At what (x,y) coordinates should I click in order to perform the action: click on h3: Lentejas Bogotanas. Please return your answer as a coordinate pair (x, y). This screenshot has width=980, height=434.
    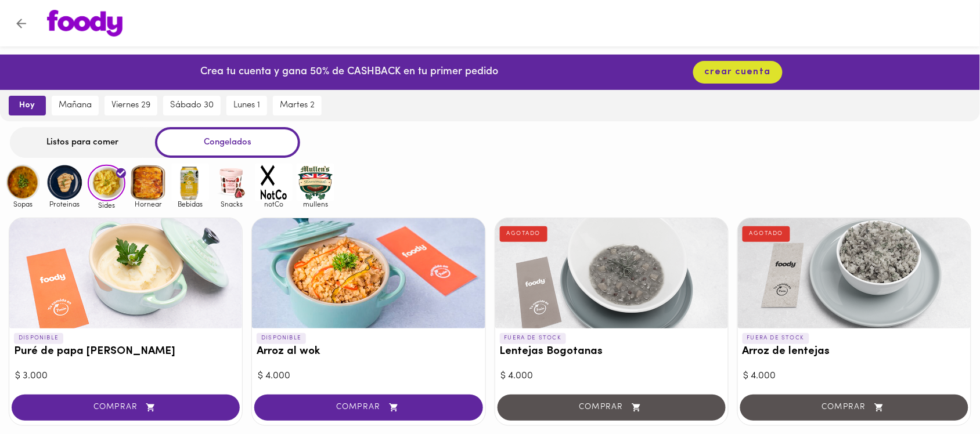
    Looking at the image, I should click on (611, 352).